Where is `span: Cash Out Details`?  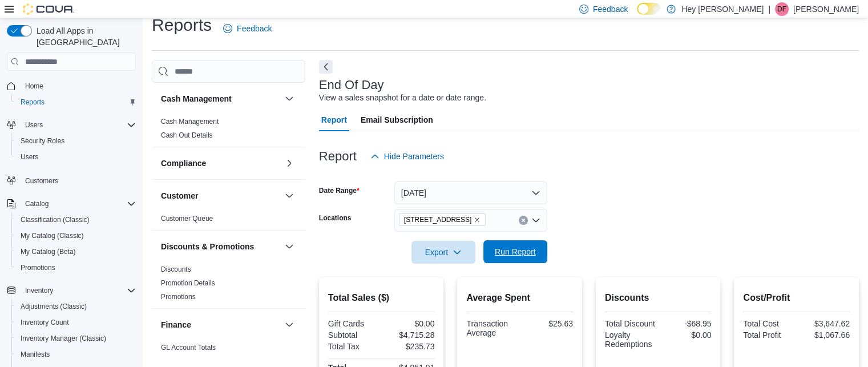 span: Cash Out Details is located at coordinates (187, 135).